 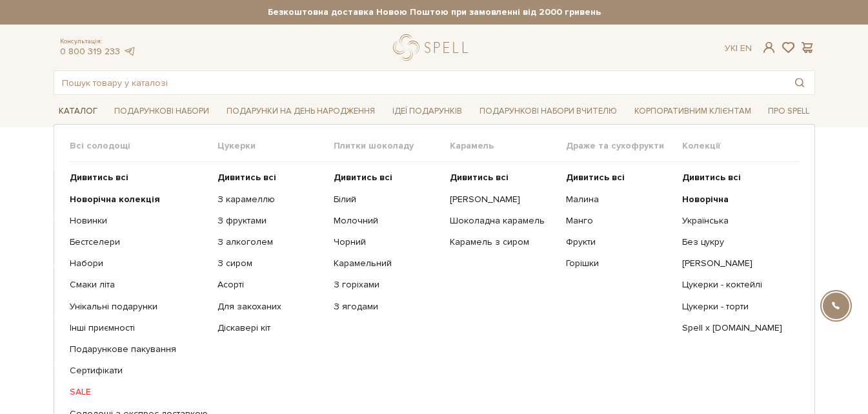 What do you see at coordinates (270, 307) in the screenshot?
I see `a: Для закоханих` at bounding box center [270, 307].